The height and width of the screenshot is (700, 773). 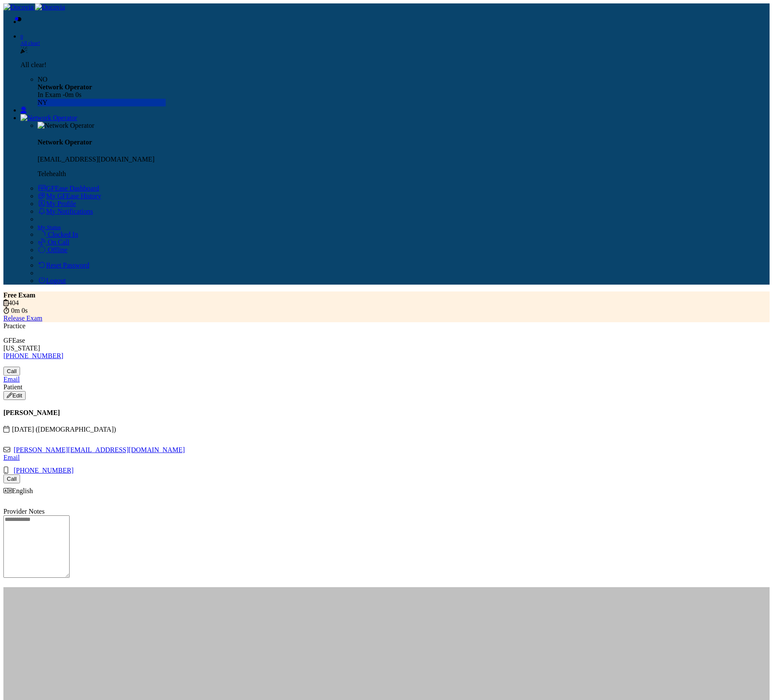 What do you see at coordinates (43, 79) in the screenshot?
I see `span: NO` at bounding box center [43, 79].